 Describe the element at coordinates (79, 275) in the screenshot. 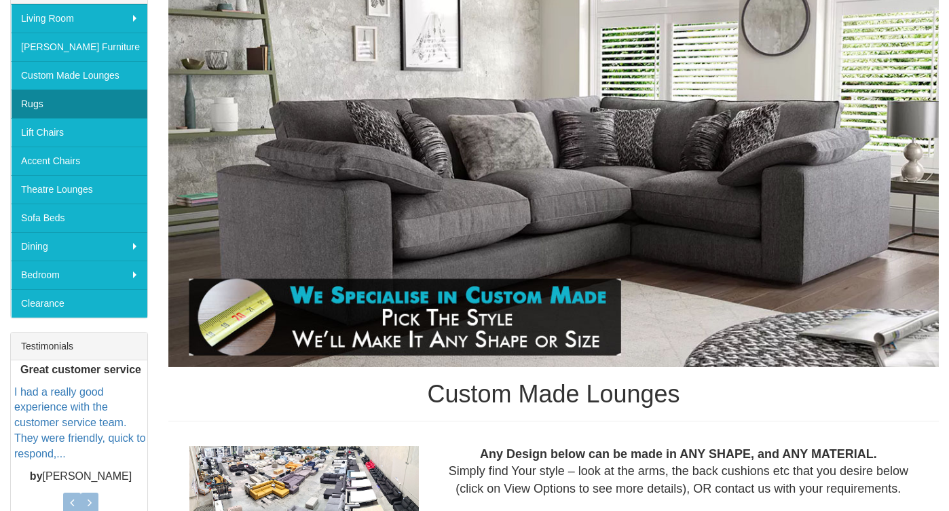

I see `a: Bedroom` at that location.